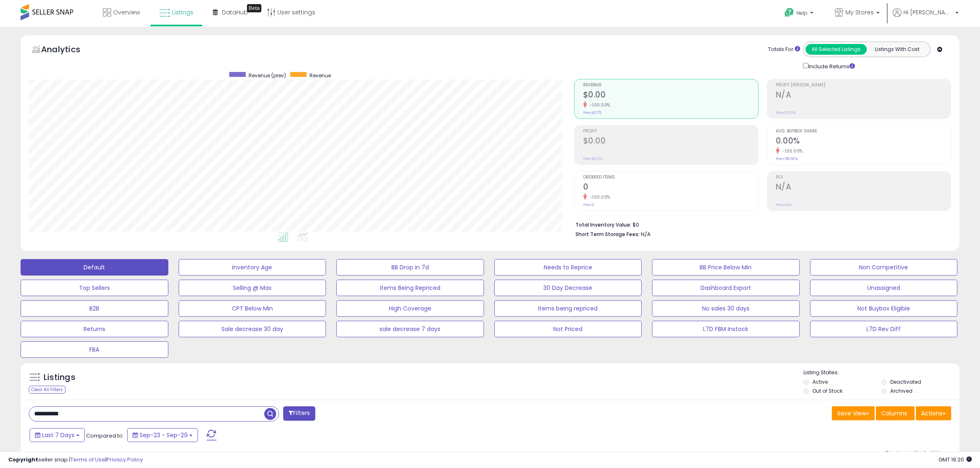 The height and width of the screenshot is (468, 980). I want to click on button: B2B, so click(94, 308).